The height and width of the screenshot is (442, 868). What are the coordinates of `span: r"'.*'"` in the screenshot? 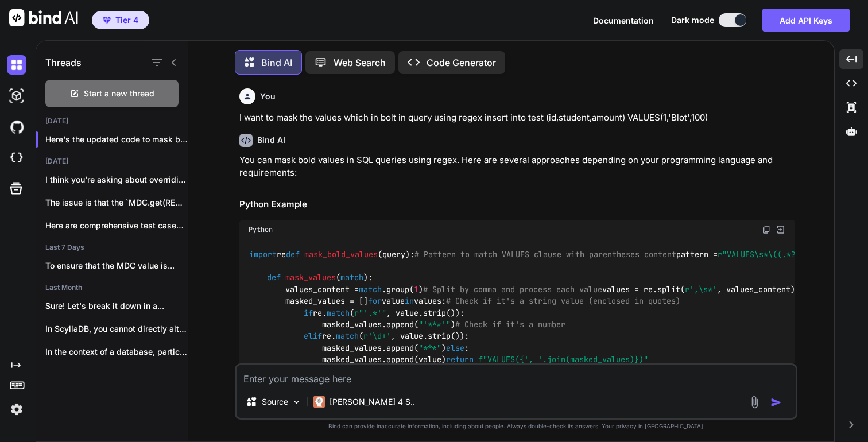 It's located at (370, 313).